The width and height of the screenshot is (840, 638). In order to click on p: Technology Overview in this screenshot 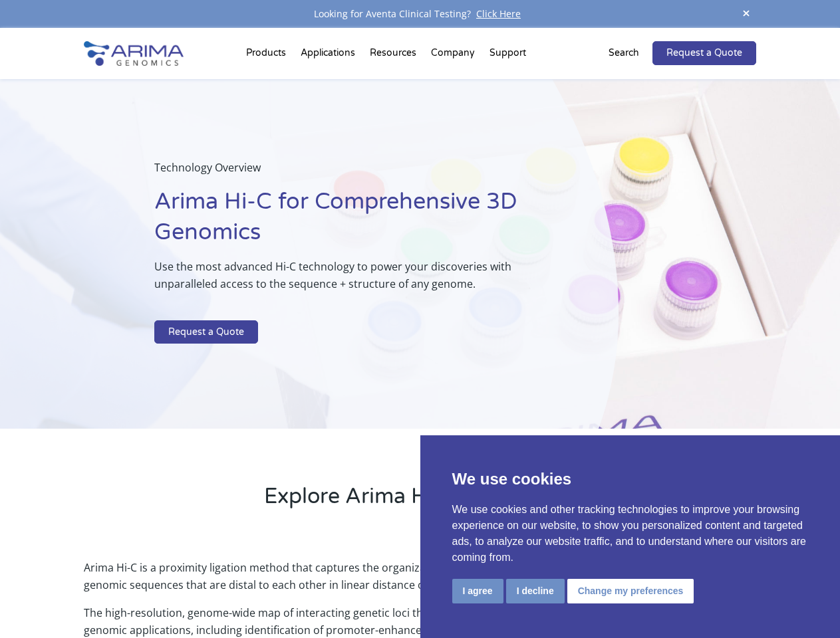, I will do `click(353, 173)`.